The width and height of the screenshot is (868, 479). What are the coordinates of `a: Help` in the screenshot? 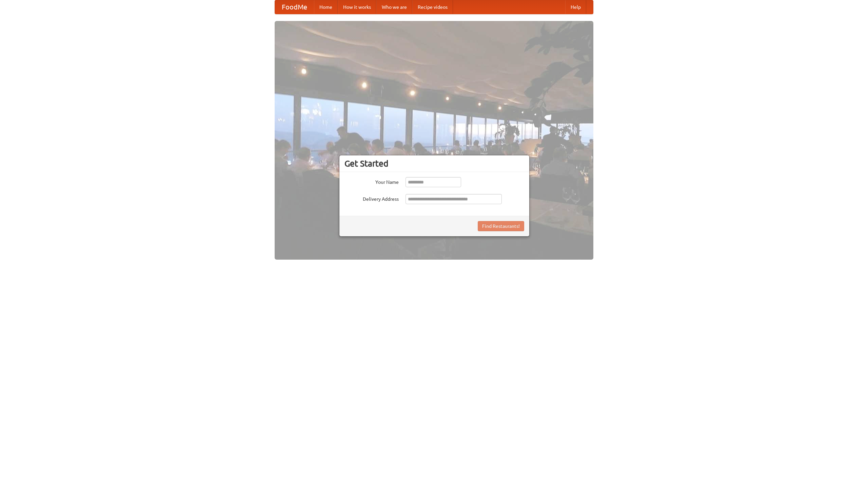 It's located at (576, 7).